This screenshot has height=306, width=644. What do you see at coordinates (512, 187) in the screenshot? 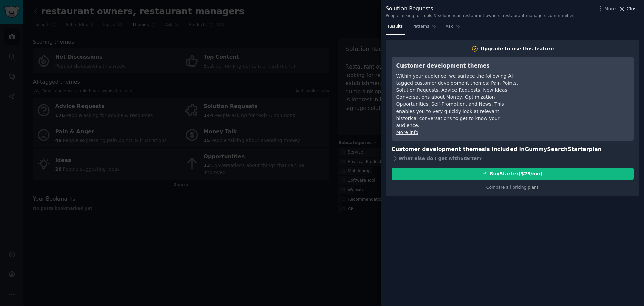
I see `a: Compare all pricing plans` at bounding box center [512, 187].